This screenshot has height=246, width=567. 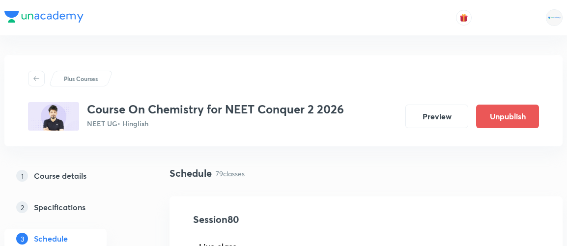 I want to click on p: Plus Courses, so click(x=81, y=79).